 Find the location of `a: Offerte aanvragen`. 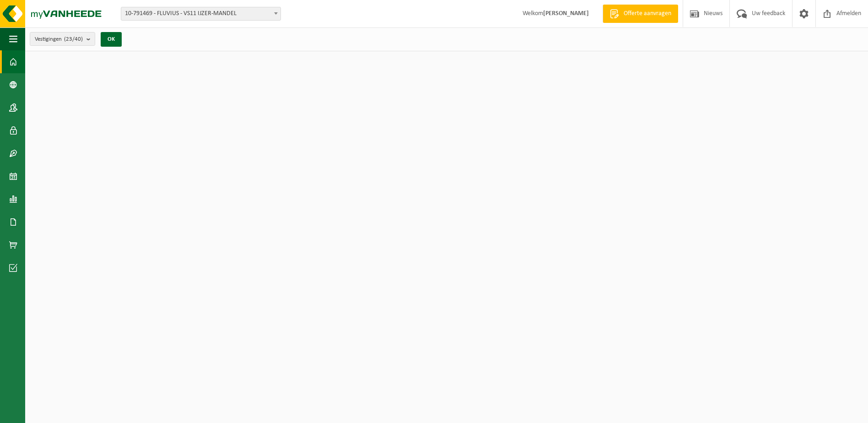

a: Offerte aanvragen is located at coordinates (640, 13).